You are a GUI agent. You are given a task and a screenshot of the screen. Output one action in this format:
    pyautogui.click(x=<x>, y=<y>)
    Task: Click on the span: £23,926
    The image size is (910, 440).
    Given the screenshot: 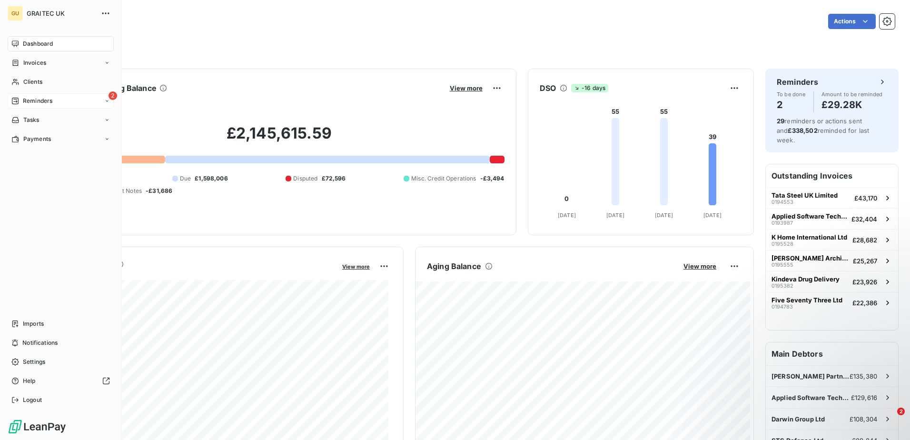 What is the action you would take?
    pyautogui.click(x=865, y=282)
    